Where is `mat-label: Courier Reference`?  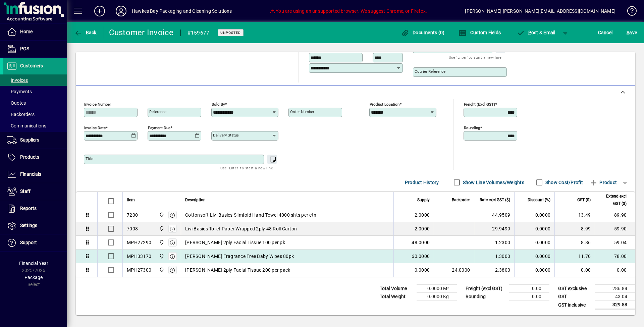 mat-label: Courier Reference is located at coordinates (430, 72).